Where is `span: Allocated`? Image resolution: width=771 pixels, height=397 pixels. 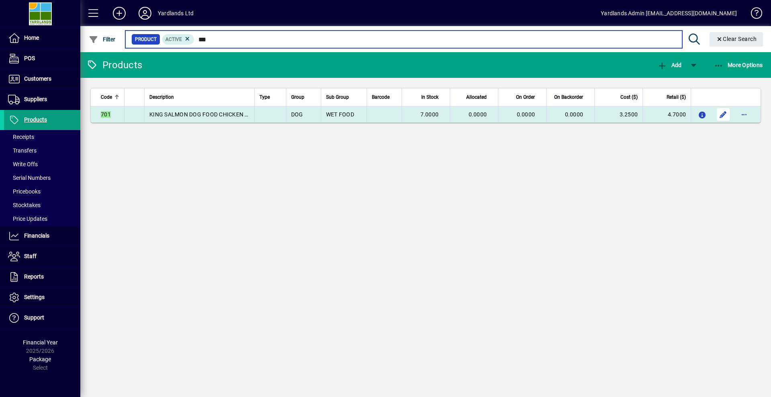
span: Allocated is located at coordinates (476, 97).